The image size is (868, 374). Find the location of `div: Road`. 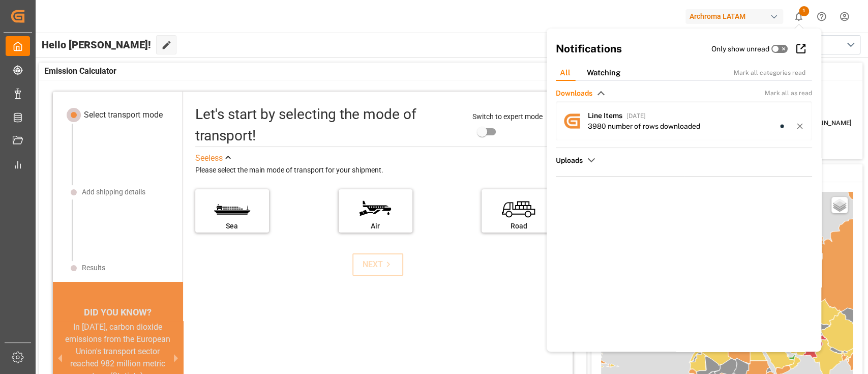

div: Road is located at coordinates (518, 226).